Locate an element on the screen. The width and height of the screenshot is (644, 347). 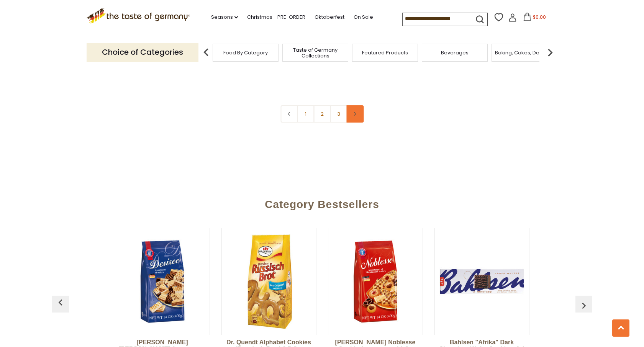
a: Taste of Germany Collections is located at coordinates (315, 53).